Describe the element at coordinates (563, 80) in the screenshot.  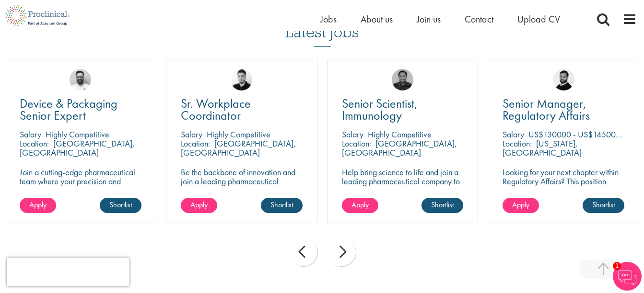
I see `a: Nick Walker` at that location.